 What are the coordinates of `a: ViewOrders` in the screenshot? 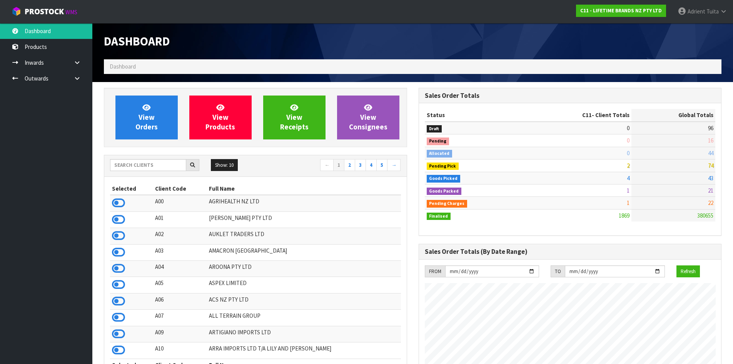 It's located at (147, 117).